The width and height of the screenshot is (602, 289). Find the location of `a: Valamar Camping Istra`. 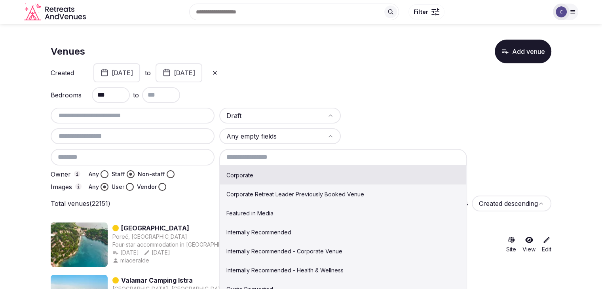

a: Valamar Camping Istra is located at coordinates (157, 280).